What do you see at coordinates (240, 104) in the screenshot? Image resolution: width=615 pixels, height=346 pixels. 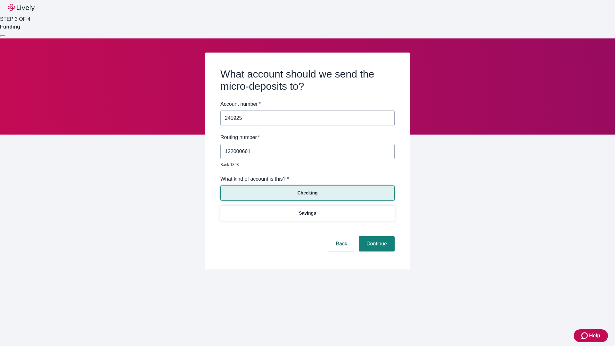 I see `label: Account number` at bounding box center [240, 104].